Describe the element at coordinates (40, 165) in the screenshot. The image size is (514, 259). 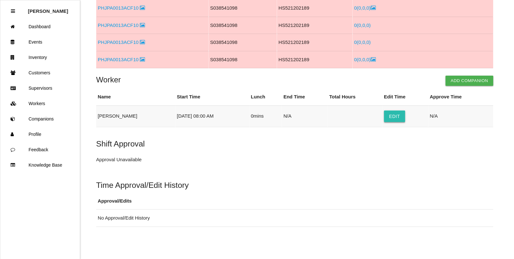
I see `a: Knowledge Base` at that location.